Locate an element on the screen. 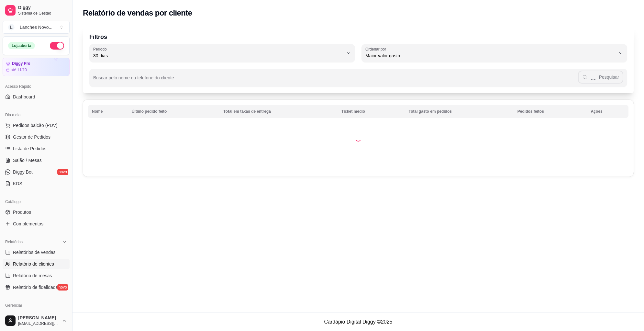  div: Gerenciar is located at coordinates (36, 305).